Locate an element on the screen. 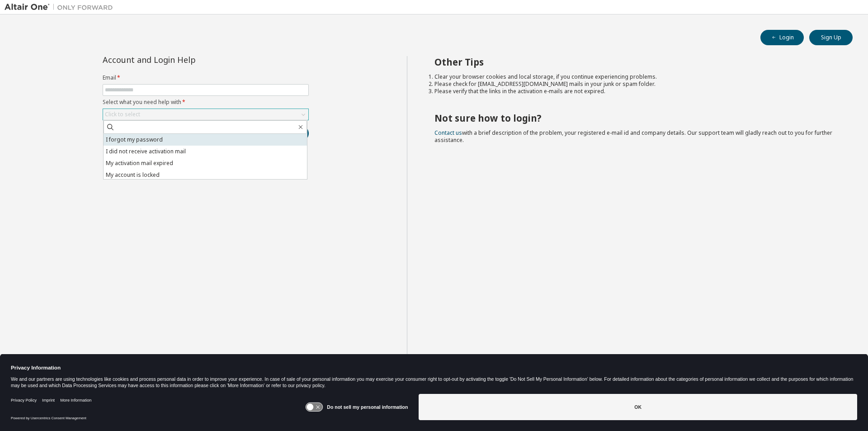  img: Altair One is located at coordinates (61, 7).